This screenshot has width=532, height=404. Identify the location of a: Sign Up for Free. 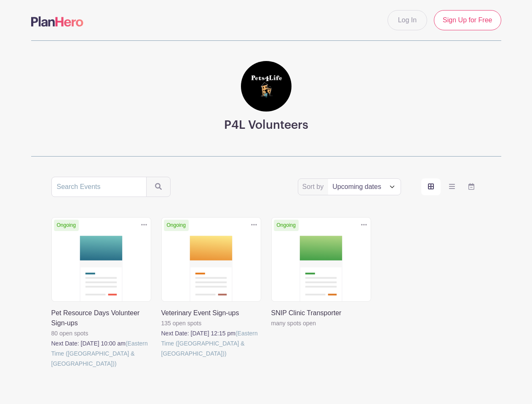
(467, 20).